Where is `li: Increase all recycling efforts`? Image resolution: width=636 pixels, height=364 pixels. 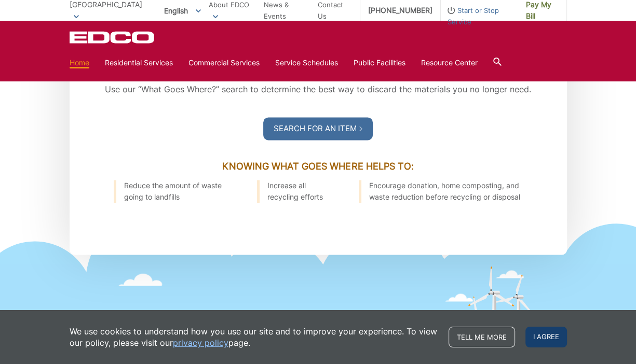
li: Increase all recycling efforts is located at coordinates (295, 192).